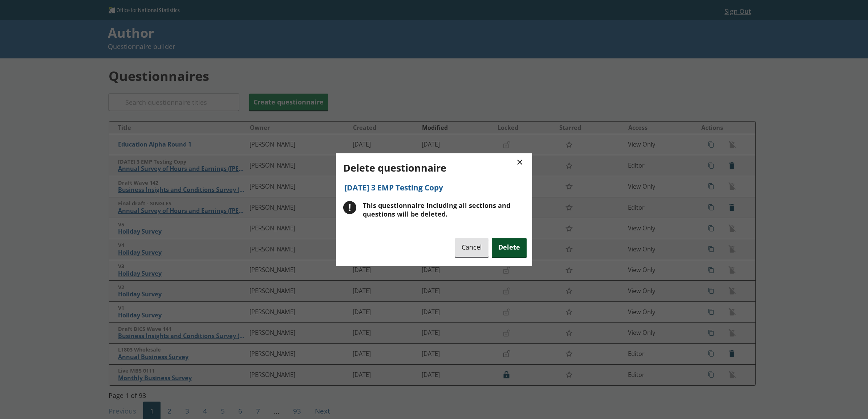 Image resolution: width=868 pixels, height=419 pixels. Describe the element at coordinates (471, 247) in the screenshot. I see `button: Cancel` at that location.